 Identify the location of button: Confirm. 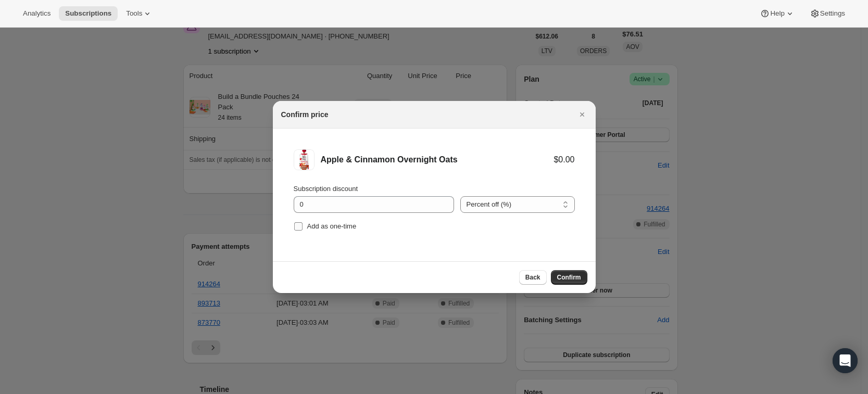
(569, 277).